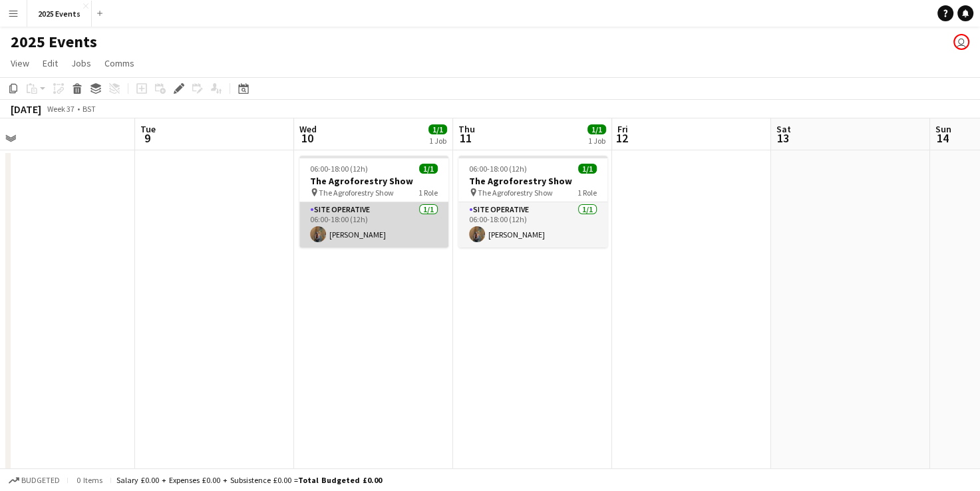  What do you see at coordinates (784, 129) in the screenshot?
I see `span: Sat` at bounding box center [784, 129].